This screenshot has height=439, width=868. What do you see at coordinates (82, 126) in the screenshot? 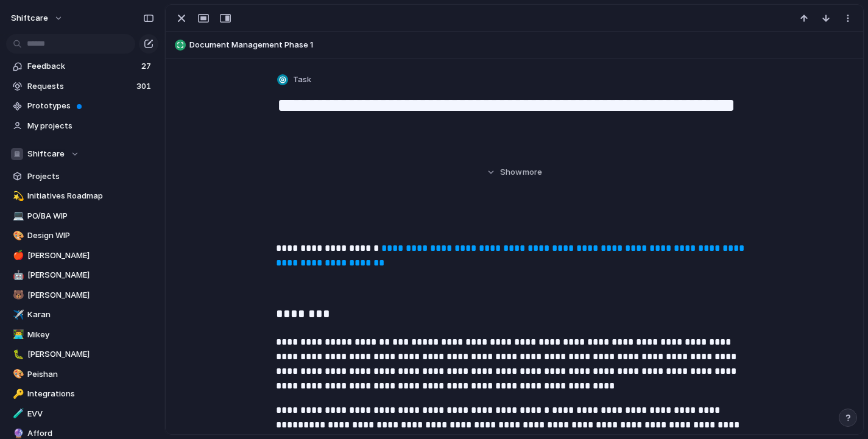
I see `a: My projects` at bounding box center [82, 126].